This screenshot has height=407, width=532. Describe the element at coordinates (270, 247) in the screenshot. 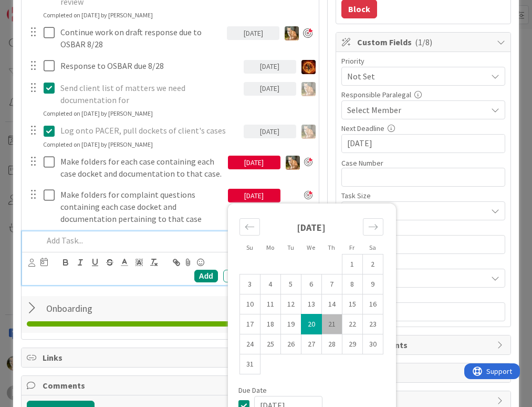

I see `small: Mo` at that location.